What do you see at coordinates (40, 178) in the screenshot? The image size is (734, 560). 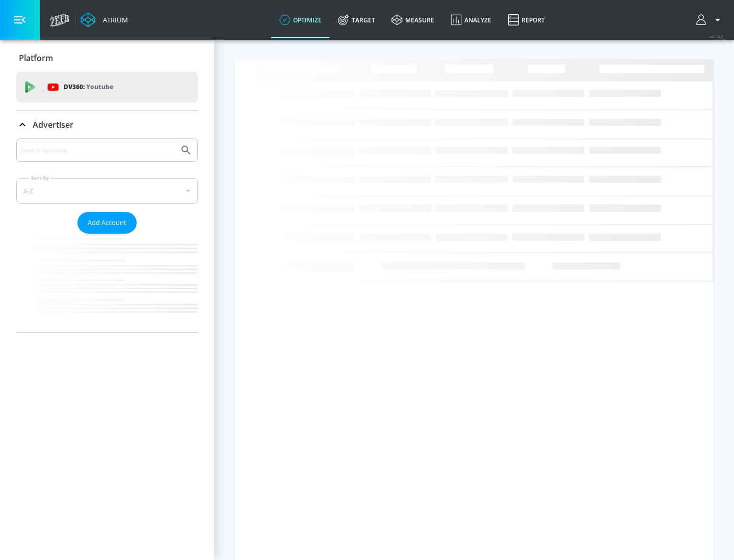 I see `label: Sort By` at bounding box center [40, 178].